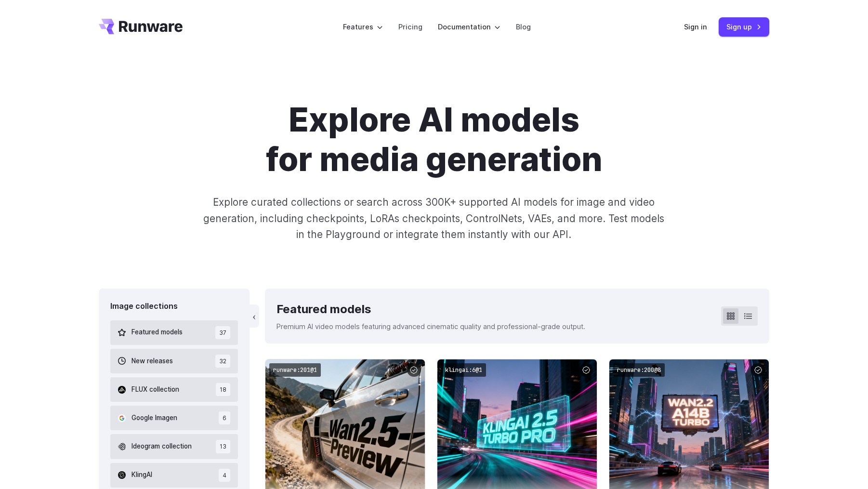 The width and height of the screenshot is (868, 489). Describe the element at coordinates (174, 418) in the screenshot. I see `button: Google Imagen 6` at that location.